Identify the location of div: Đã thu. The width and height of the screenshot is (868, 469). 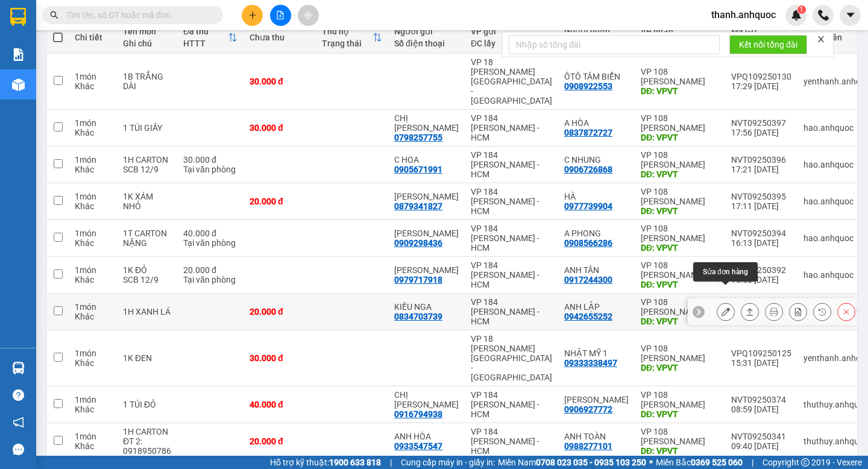
(206, 32).